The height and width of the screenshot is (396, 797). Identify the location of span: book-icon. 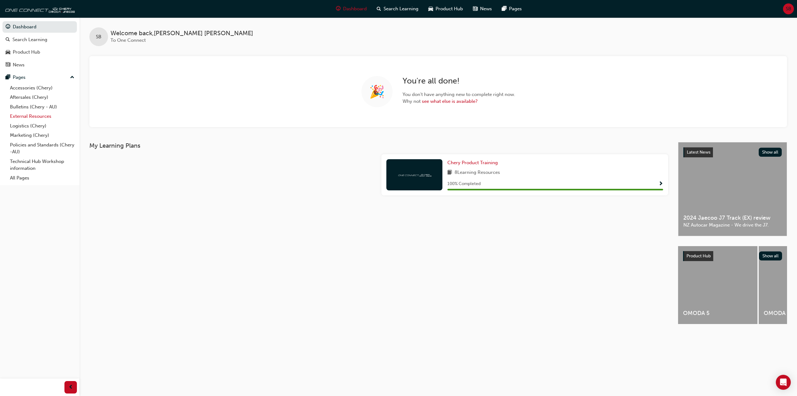
(449, 172).